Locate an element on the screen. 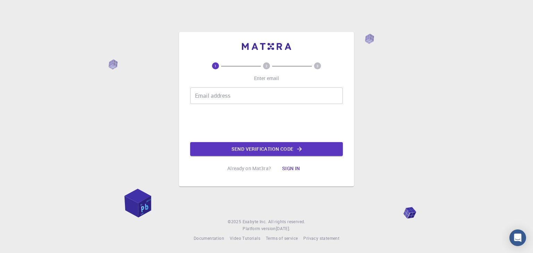  span: Documentation is located at coordinates (209, 239).